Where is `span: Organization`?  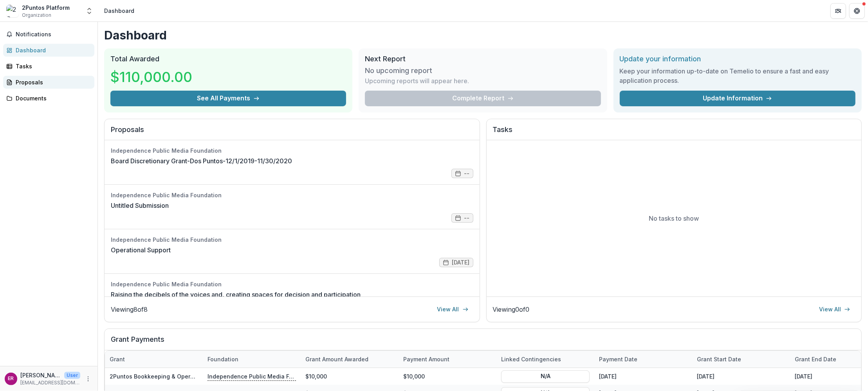 span: Organization is located at coordinates (36, 15).